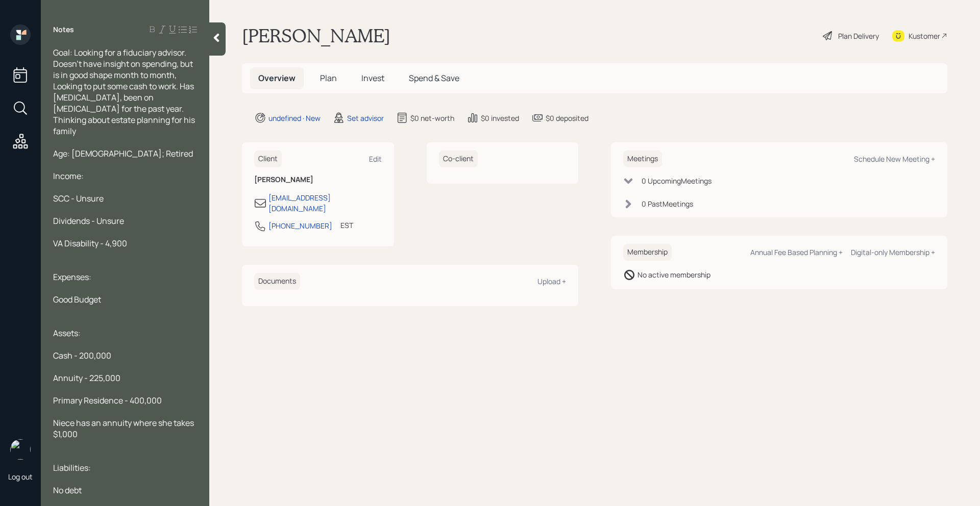 The width and height of the screenshot is (980, 506). What do you see at coordinates (68, 176) in the screenshot?
I see `span: Income:` at bounding box center [68, 176].